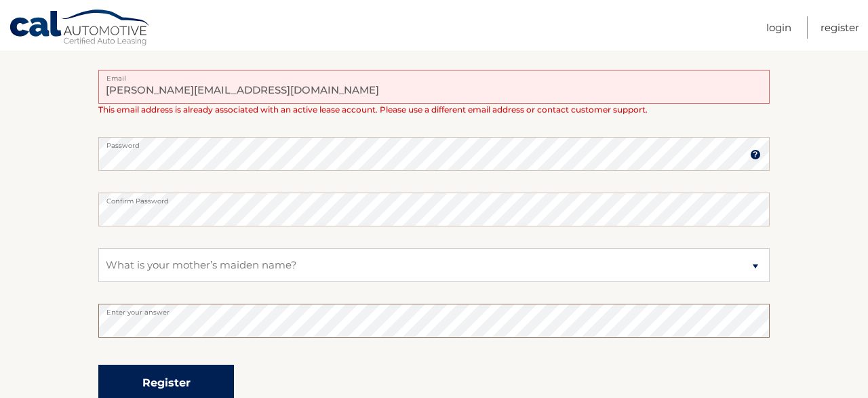 The height and width of the screenshot is (398, 868). I want to click on label: Enter your answer, so click(434, 310).